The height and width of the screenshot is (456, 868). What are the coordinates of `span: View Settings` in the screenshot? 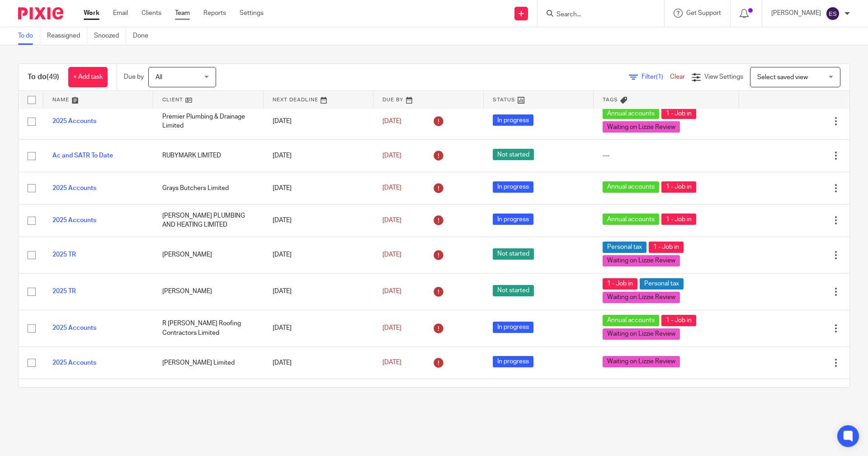 It's located at (724, 77).